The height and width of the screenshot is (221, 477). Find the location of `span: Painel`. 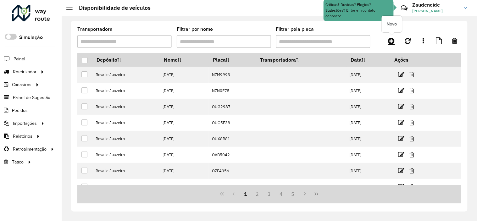

span: Painel is located at coordinates (19, 59).